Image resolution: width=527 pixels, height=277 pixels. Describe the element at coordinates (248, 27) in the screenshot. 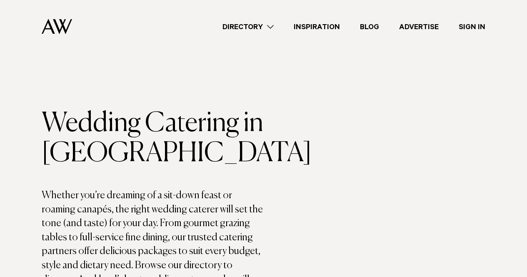

I see `a: Directory` at that location.